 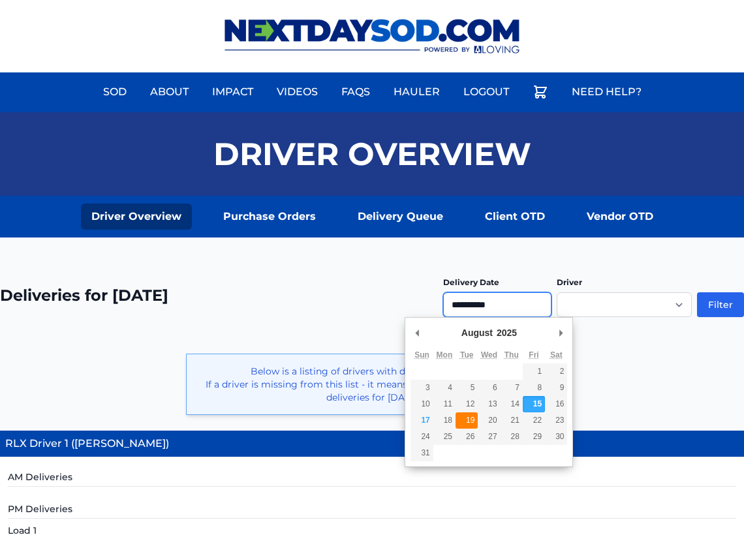 I want to click on button: 4, so click(x=444, y=388).